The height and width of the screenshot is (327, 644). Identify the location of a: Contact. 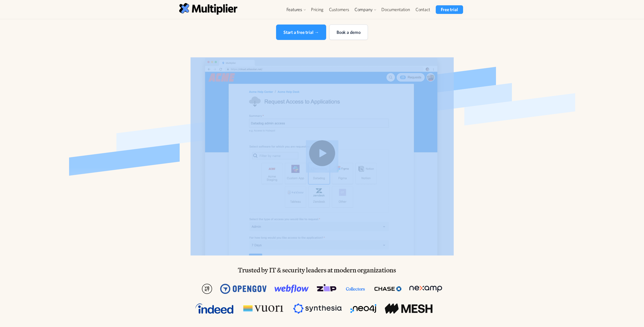
(423, 10).